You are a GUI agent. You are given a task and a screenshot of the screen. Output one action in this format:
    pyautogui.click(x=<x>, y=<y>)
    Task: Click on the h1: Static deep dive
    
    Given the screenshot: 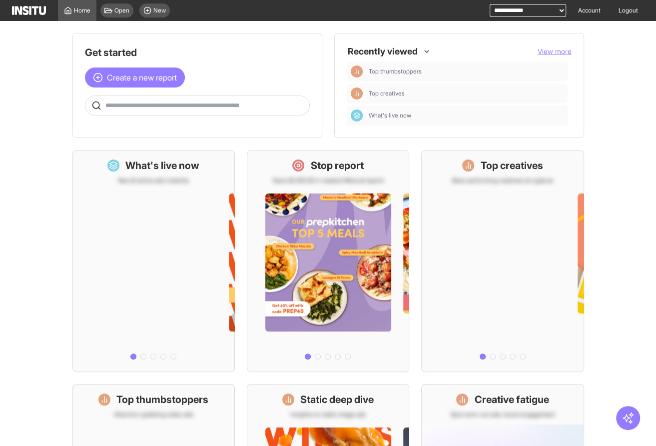 What is the action you would take?
    pyautogui.click(x=337, y=399)
    